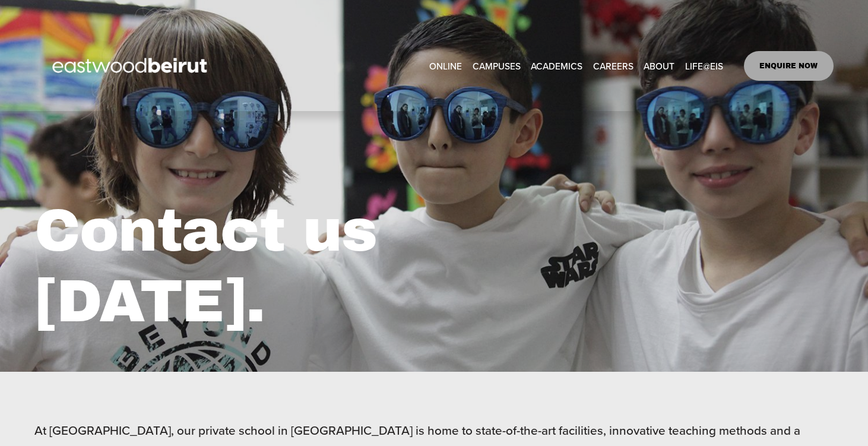 This screenshot has height=446, width=868. I want to click on a: ONLINE, so click(445, 66).